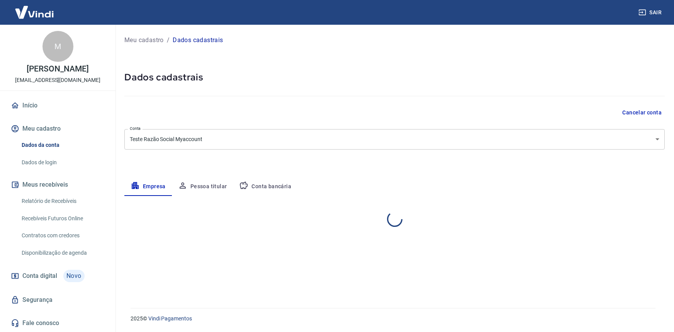 The image size is (674, 332). I want to click on a: Conta digitalNovo, so click(58, 276).